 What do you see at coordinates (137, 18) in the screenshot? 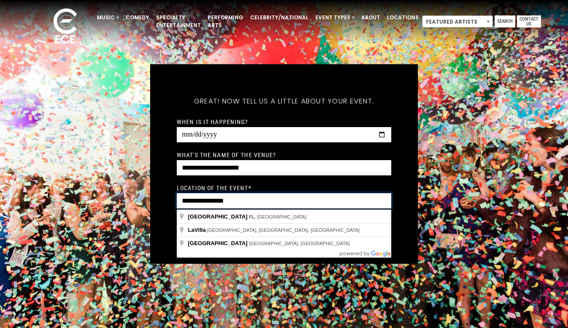
I see `a: Comedy` at bounding box center [137, 18].